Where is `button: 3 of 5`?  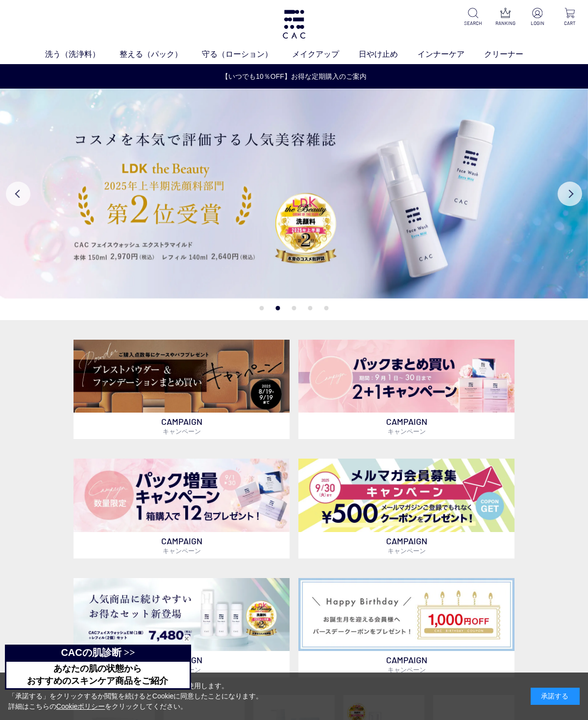
button: 3 of 5 is located at coordinates (294, 308).